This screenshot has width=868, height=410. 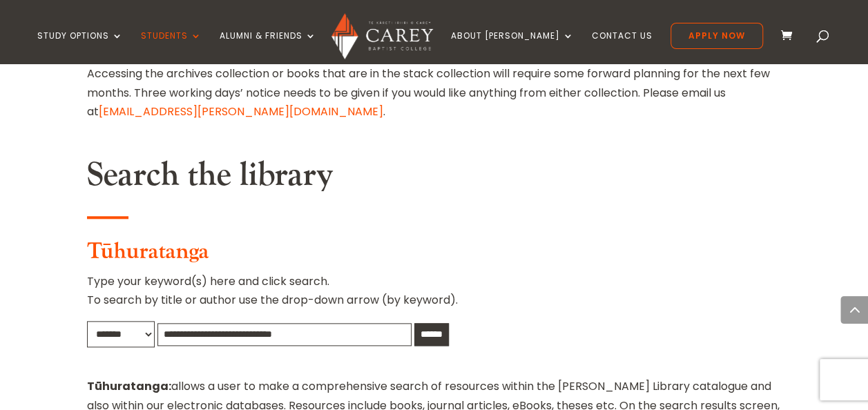 What do you see at coordinates (268, 47) in the screenshot?
I see `a: Alumni & Friends` at bounding box center [268, 47].